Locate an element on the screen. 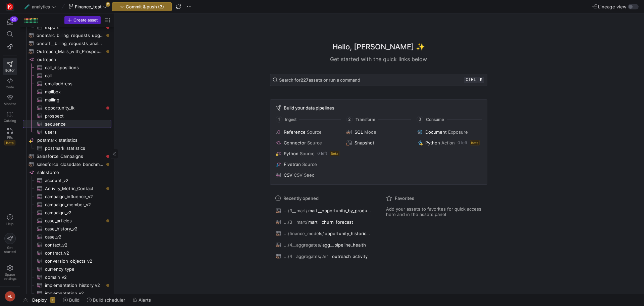 This screenshot has width=644, height=306. span: Add your assets to favorites for quick access here and in the assets panel is located at coordinates (434, 212).